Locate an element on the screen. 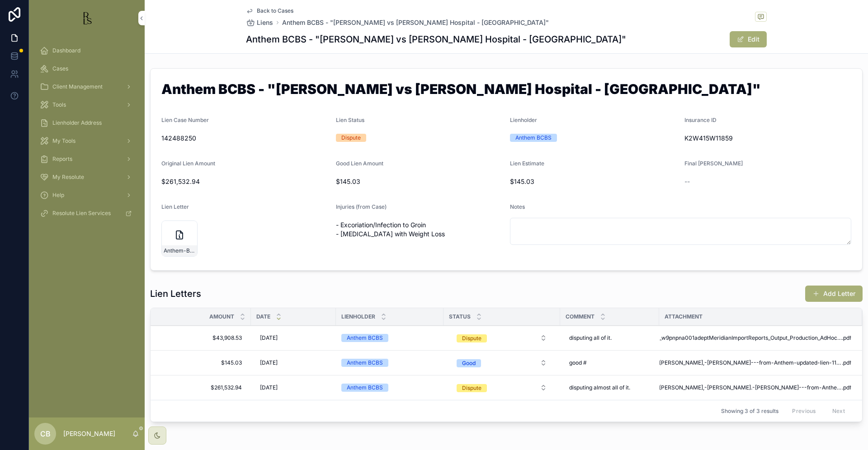 This screenshot has width=868, height=450. div: Good is located at coordinates (469, 363).